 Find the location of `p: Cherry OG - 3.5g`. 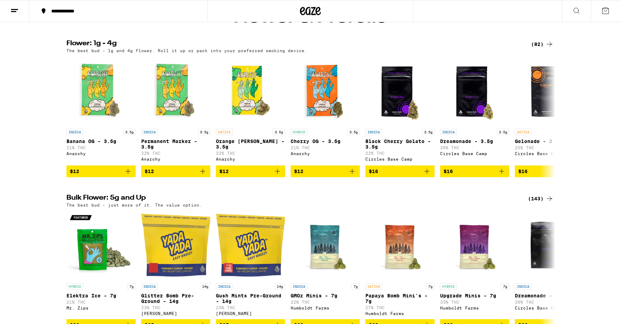

p: Cherry OG - 3.5g is located at coordinates (325, 141).